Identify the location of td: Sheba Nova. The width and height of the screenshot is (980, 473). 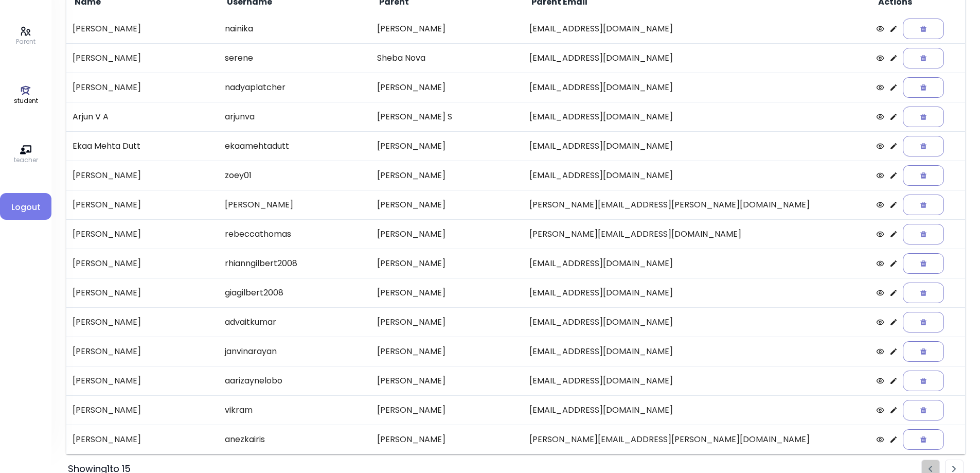
(447, 58).